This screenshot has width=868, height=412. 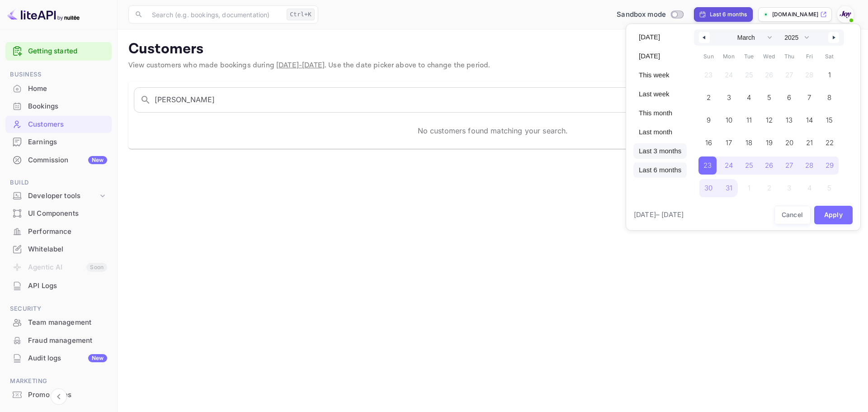 What do you see at coordinates (660, 113) in the screenshot?
I see `button: This month` at bounding box center [660, 113].